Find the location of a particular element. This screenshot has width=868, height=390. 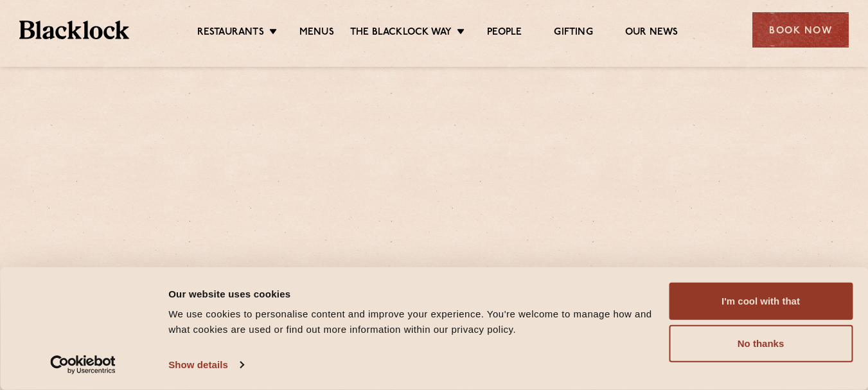

img: BL_Textured_Logo-footer-cropped.svg is located at coordinates (74, 29).